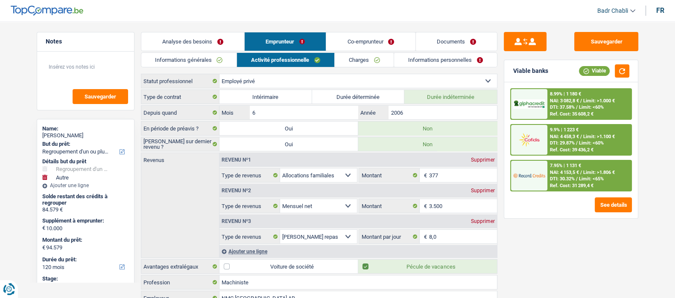  Describe the element at coordinates (85, 286) in the screenshot. I see `div: Dreceived 1` at that location.